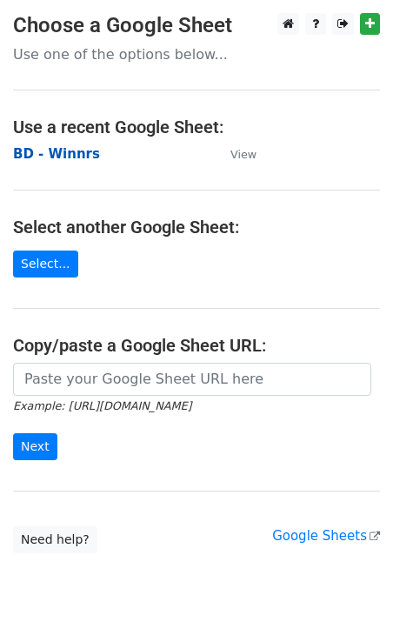 The width and height of the screenshot is (393, 622). I want to click on a: Google Sheets, so click(326, 536).